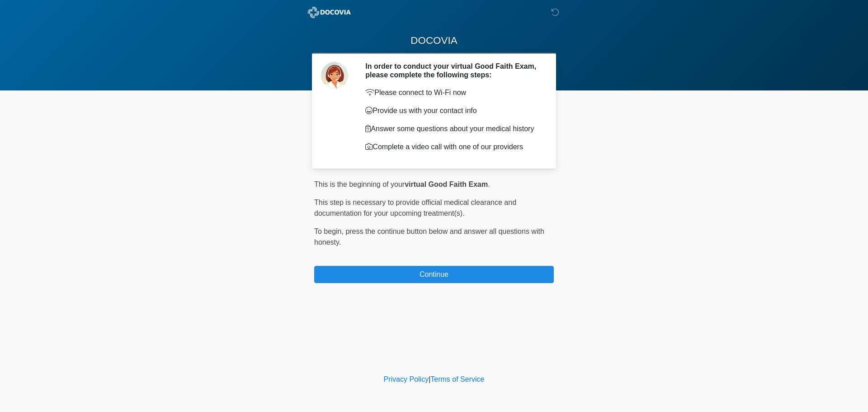 The width and height of the screenshot is (868, 412). I want to click on span: This step is necessary to provide official medical clearance and documentation for your upcoming ..., so click(415, 208).